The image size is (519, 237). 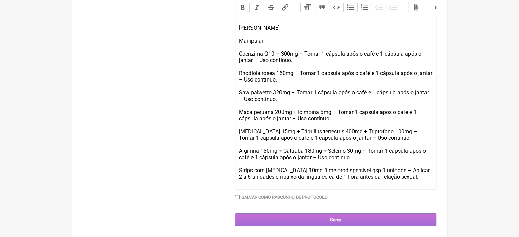 I want to click on button: Quote, so click(x=322, y=8).